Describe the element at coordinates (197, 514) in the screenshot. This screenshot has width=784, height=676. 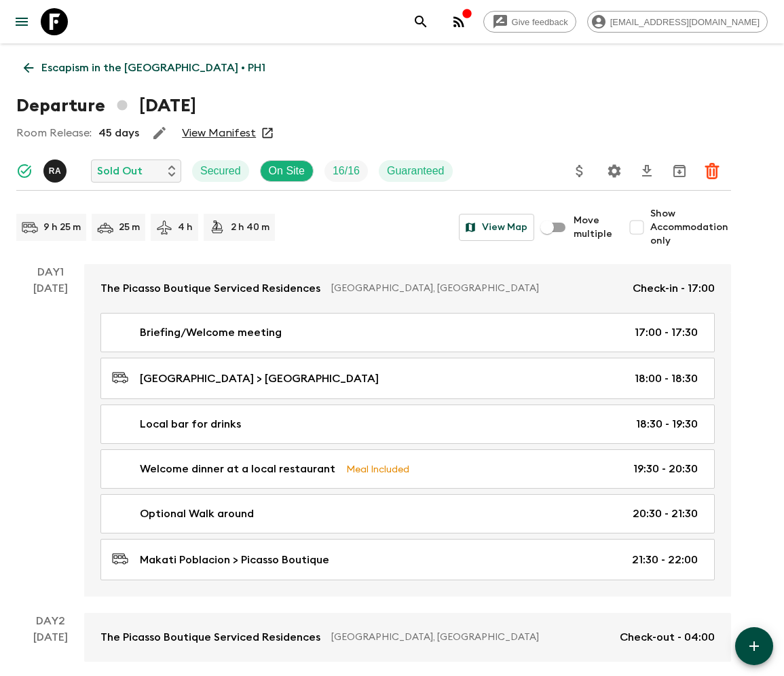
I see `p: Optional Walk around` at that location.